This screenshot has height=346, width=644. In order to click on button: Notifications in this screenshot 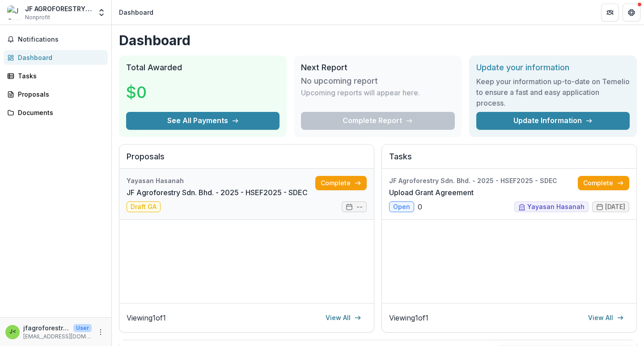, I will do `click(55, 39)`.